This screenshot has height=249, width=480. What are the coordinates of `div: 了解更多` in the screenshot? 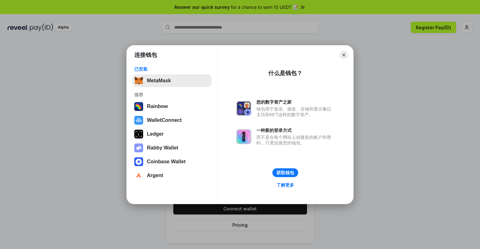 It's located at (285, 185).